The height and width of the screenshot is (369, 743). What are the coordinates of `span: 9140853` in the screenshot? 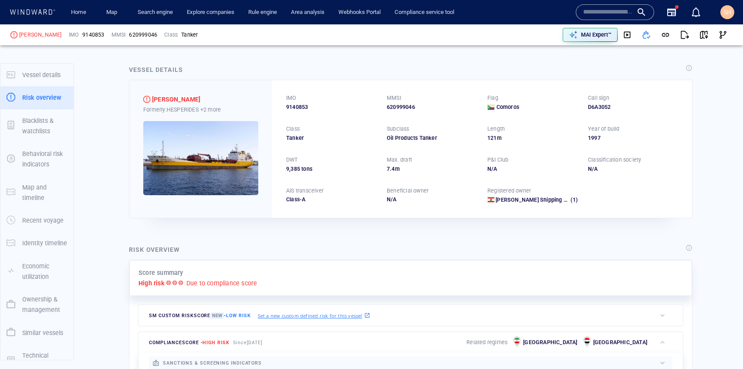 It's located at (93, 35).